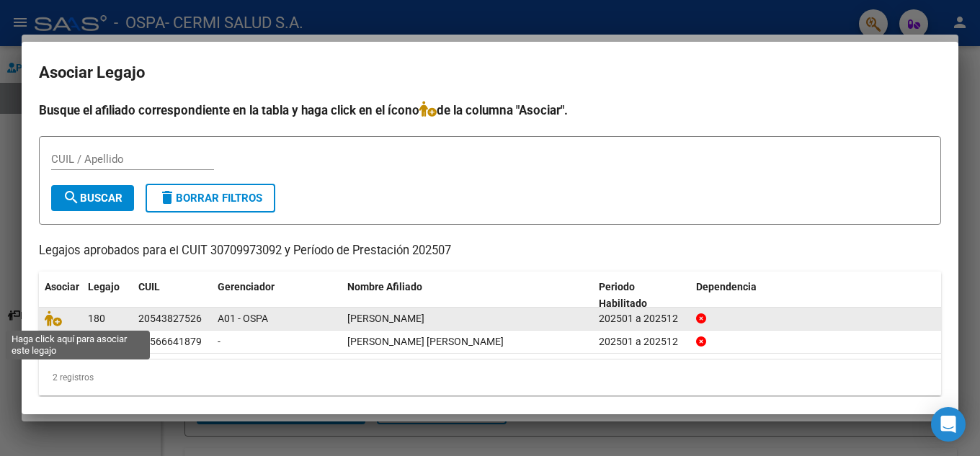 This screenshot has height=456, width=980. What do you see at coordinates (385, 286) in the screenshot?
I see `span: Nombre Afiliado` at bounding box center [385, 286].